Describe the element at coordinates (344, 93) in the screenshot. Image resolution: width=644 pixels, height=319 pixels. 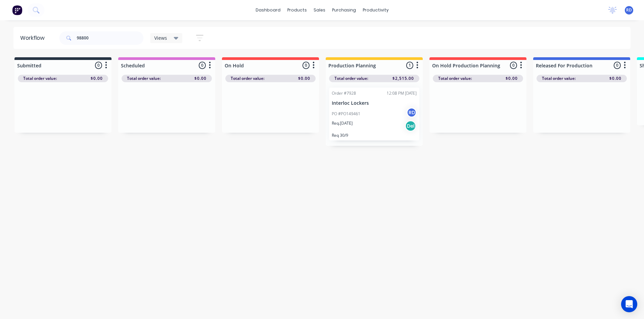
I see `div: Order #7928` at that location.